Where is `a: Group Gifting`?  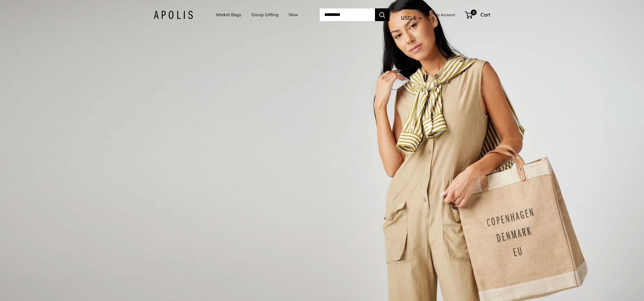
a: Group Gifting is located at coordinates (265, 15).